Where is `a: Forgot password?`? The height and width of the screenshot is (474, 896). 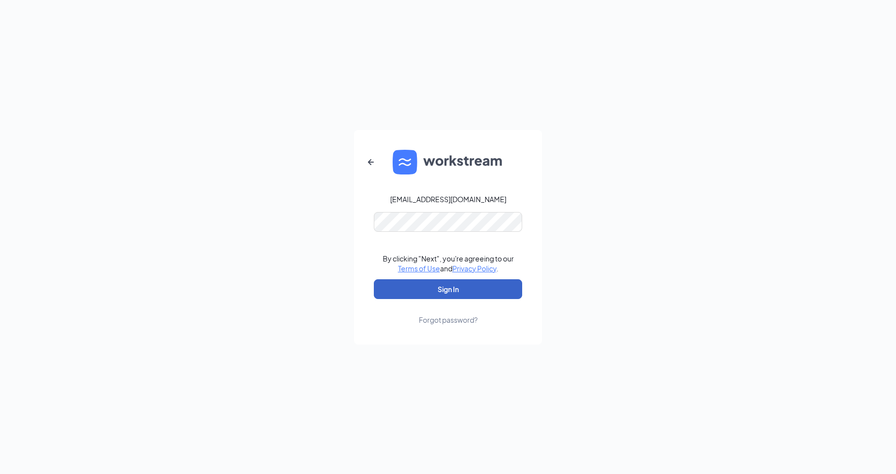 a: Forgot password? is located at coordinates (448, 312).